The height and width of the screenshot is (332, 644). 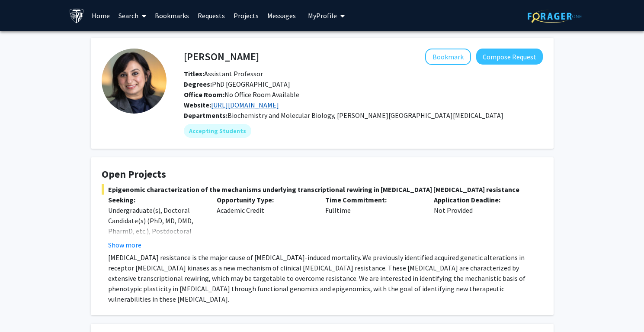 I want to click on div: Academic Credit, so click(x=264, y=222).